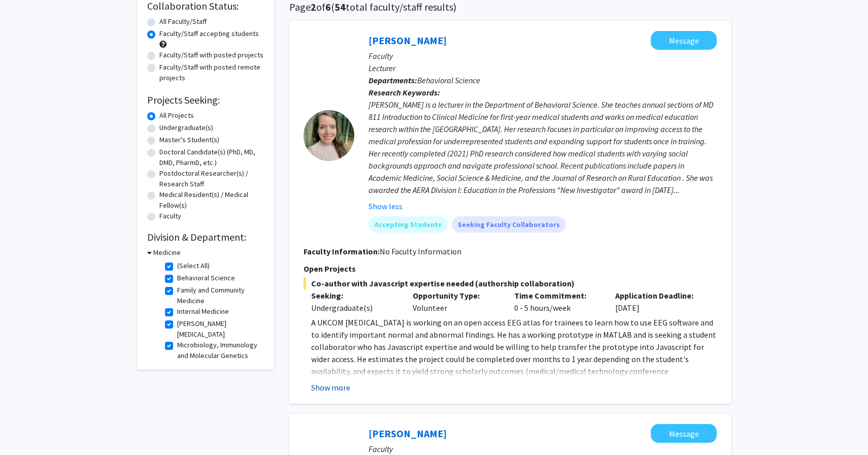  Describe the element at coordinates (206, 100) in the screenshot. I see `h2: Projects Seeking:` at that location.